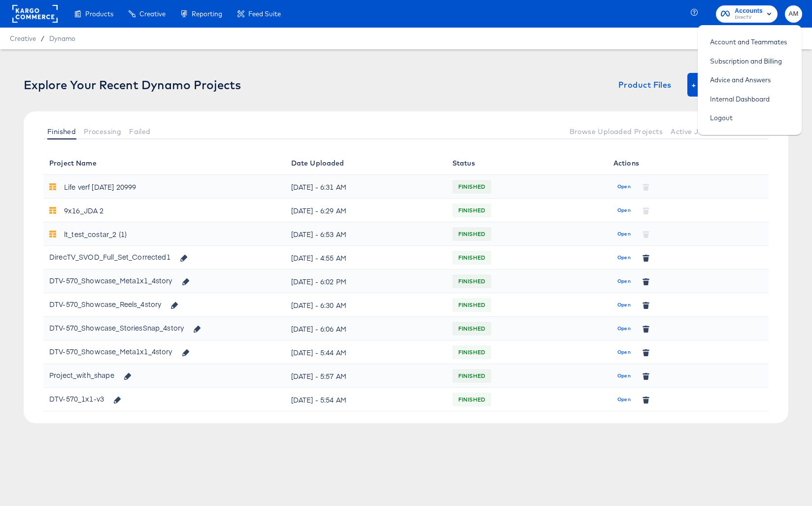  Describe the element at coordinates (742, 131) in the screenshot. I see `span: Queued Jobs` at that location.